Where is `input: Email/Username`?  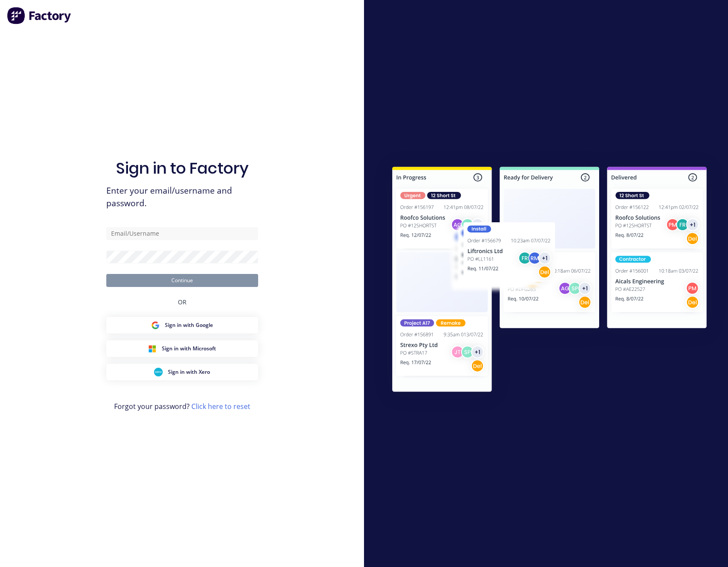 input: Email/Username is located at coordinates (182, 233).